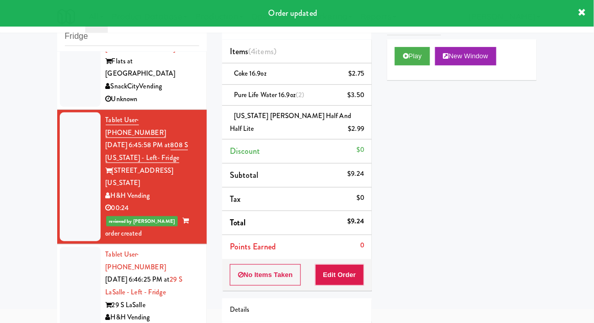 This screenshot has height=323, width=594. I want to click on span: order created, so click(147, 227).